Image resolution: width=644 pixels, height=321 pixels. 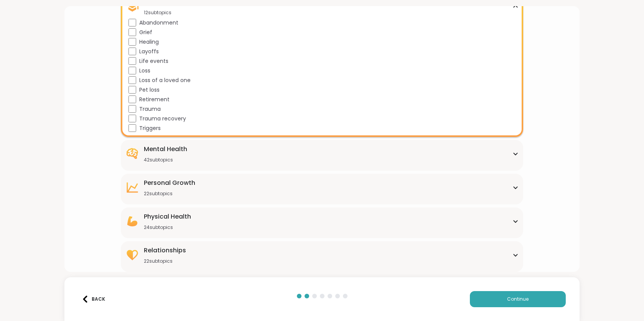 I want to click on button: Continue, so click(x=518, y=299).